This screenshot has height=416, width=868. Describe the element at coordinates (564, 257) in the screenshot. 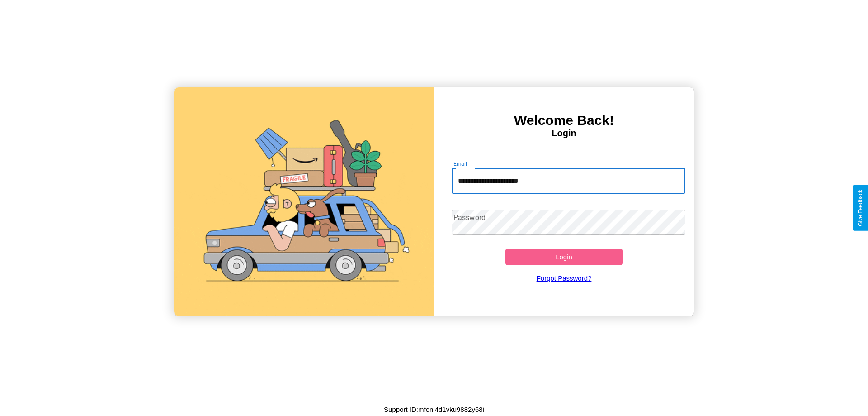

I see `button: Login` at that location.